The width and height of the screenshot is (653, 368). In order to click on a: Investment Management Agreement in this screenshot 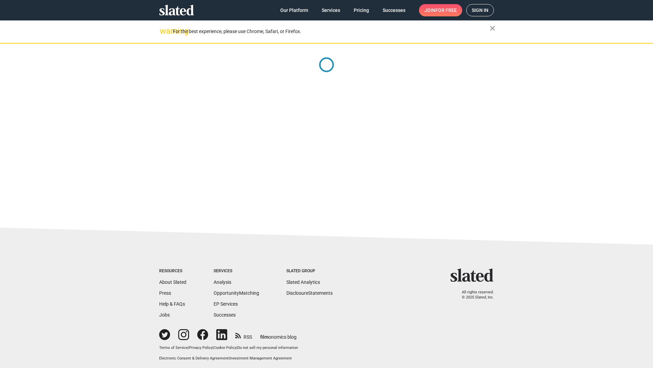, I will do `click(261, 358)`.